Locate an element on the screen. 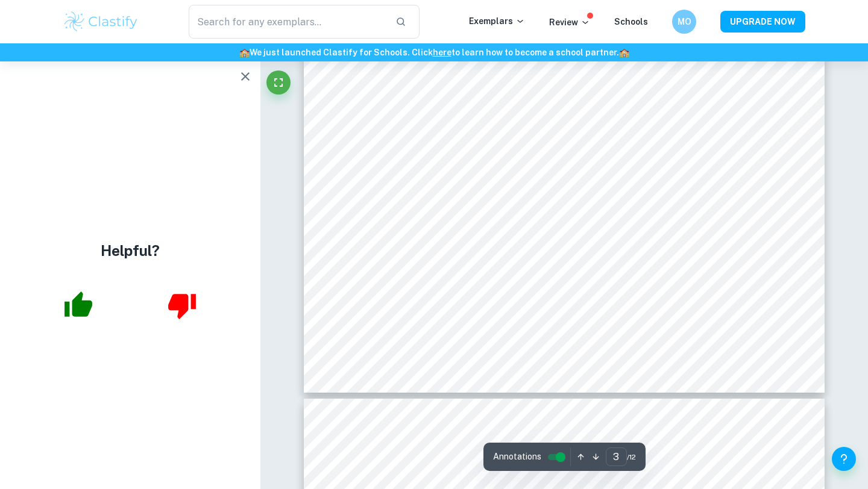 This screenshot has height=489, width=868. button: UPGRADE NOW is located at coordinates (762, 22).